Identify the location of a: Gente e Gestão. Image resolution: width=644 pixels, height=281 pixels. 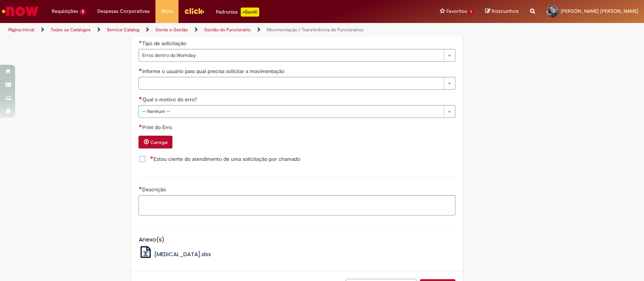
(172, 30).